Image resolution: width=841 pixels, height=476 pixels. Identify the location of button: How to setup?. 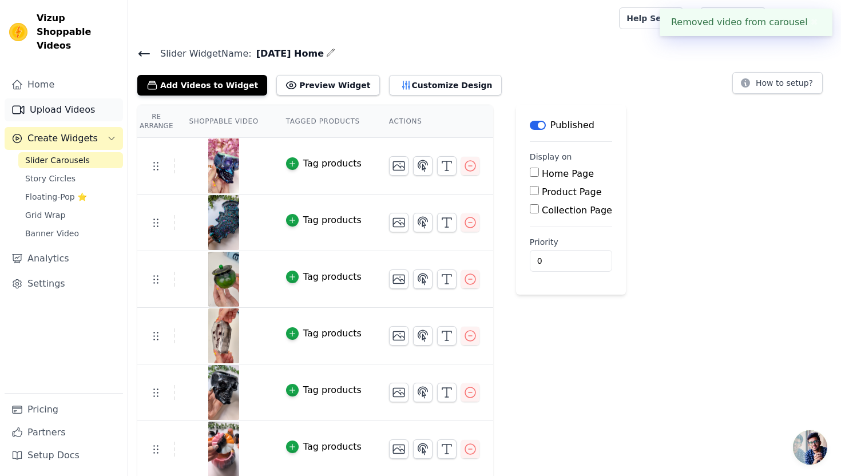
(778, 83).